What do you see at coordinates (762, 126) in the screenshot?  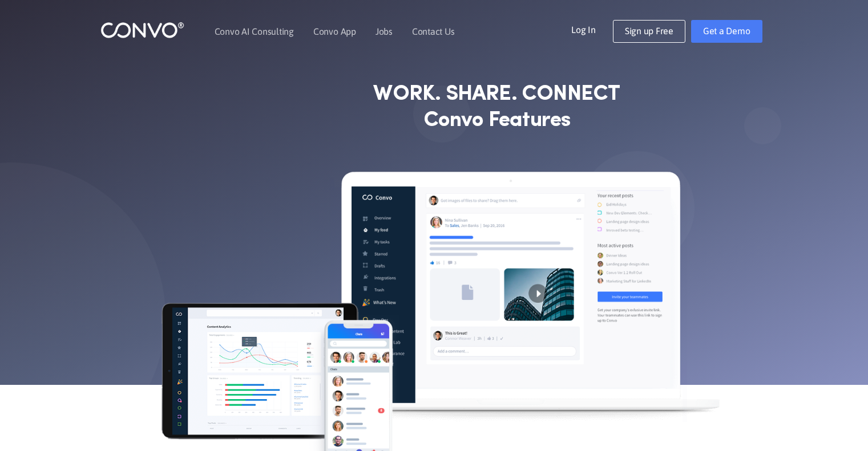 I see `img: shape_not_found` at bounding box center [762, 126].